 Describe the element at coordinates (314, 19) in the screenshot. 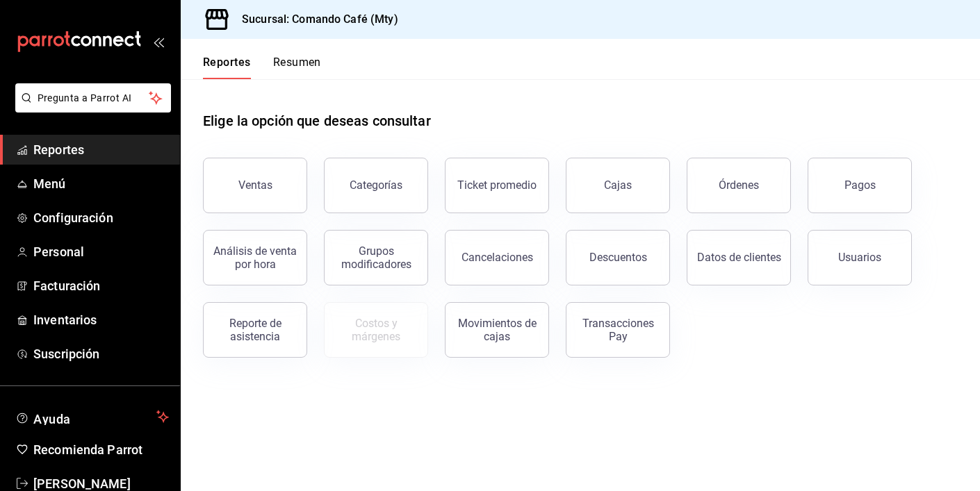

I see `h3: Sucursal: Comando Café (Mty)` at that location.